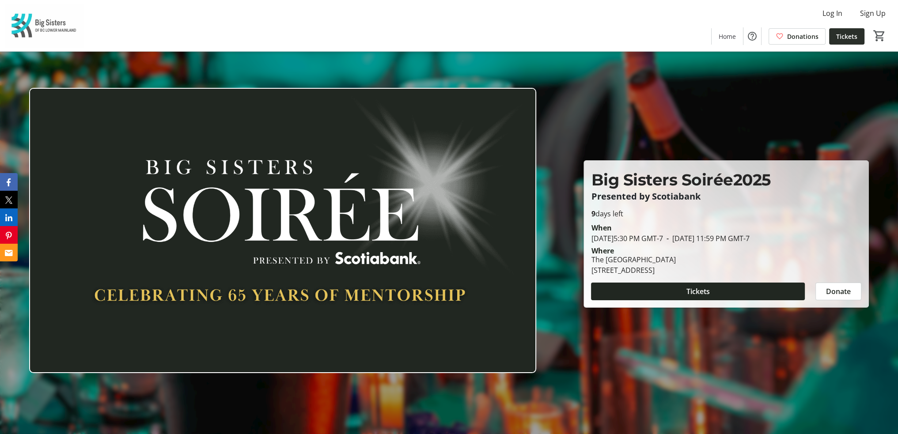 This screenshot has height=434, width=898. What do you see at coordinates (726, 214) in the screenshot?
I see `p: days left` at bounding box center [726, 214].